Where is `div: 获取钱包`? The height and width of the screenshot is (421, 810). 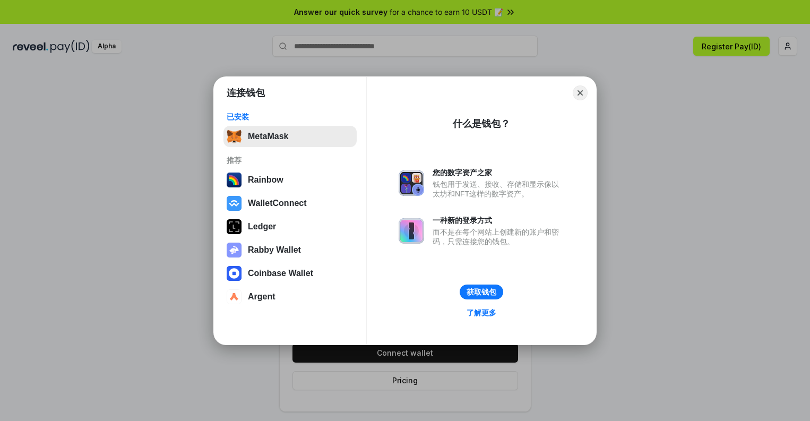 div: 获取钱包 is located at coordinates (481, 292).